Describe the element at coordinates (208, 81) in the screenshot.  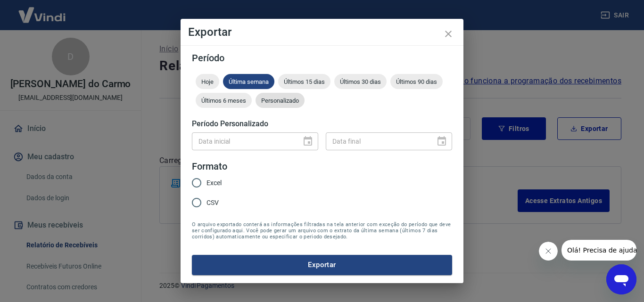
I see `div: Hoje` at that location.